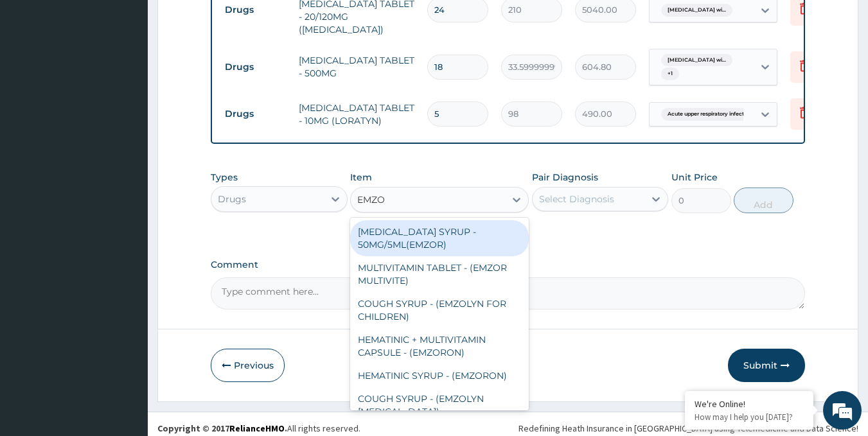 The image size is (868, 436). Describe the element at coordinates (749, 416) in the screenshot. I see `p: How may I help you today?` at that location.